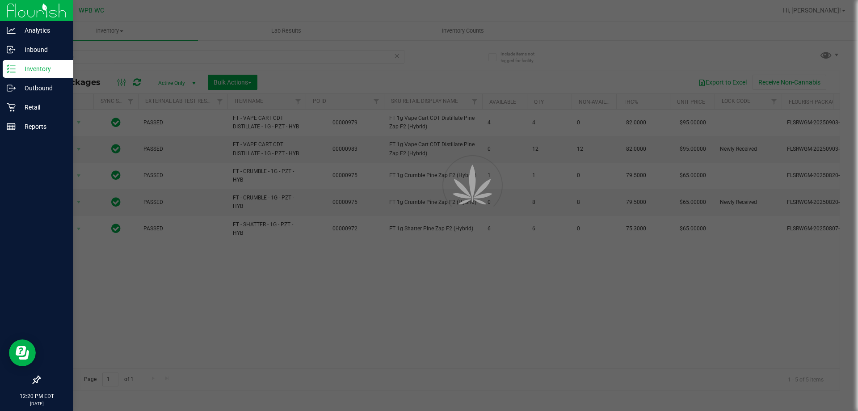 This screenshot has height=411, width=858. Describe the element at coordinates (42, 126) in the screenshot. I see `p: Reports` at that location.